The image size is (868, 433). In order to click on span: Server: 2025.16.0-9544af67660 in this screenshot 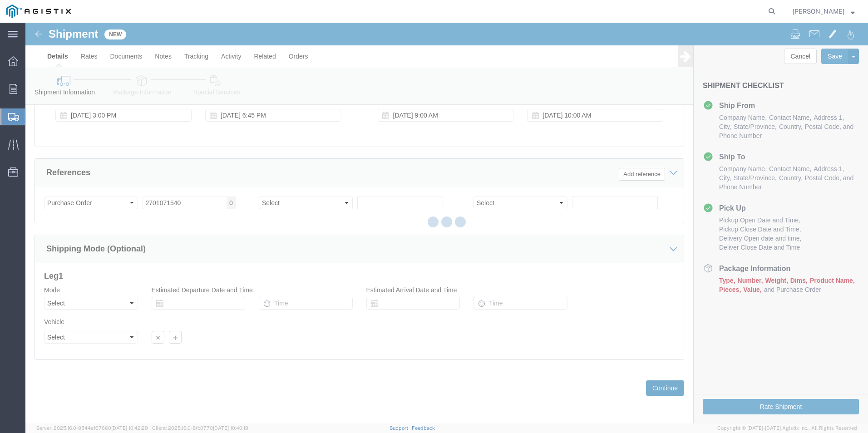, I will do `click(92, 429)`.